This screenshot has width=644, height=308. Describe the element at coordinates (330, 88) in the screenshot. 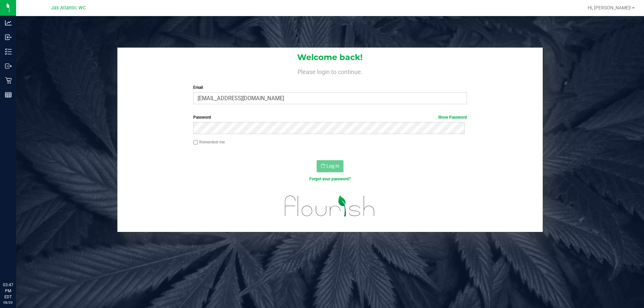

I see `label: Email` at that location.